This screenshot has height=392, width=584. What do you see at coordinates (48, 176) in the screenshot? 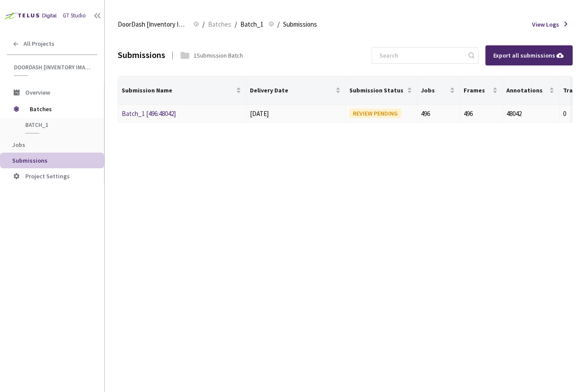
I see `span: Project Settings` at bounding box center [48, 176].